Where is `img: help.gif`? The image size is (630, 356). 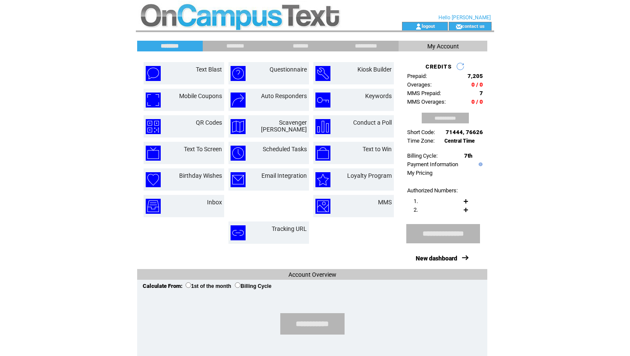
img: help.gif is located at coordinates (480, 164).